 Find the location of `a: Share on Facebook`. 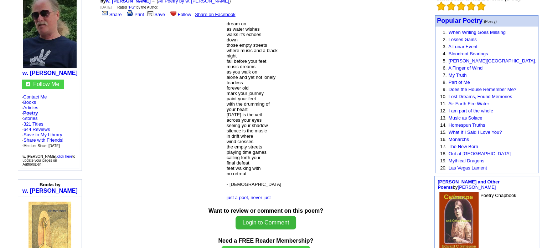

a: Share on Facebook is located at coordinates (215, 14).